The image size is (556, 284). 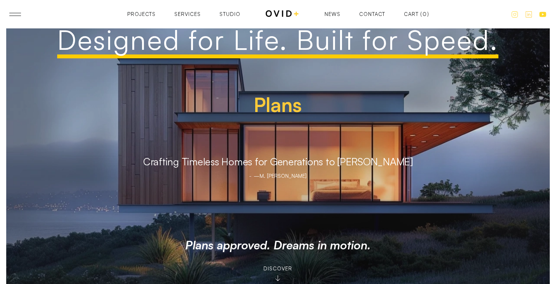 What do you see at coordinates (417, 14) in the screenshot?
I see `a: Open cart` at bounding box center [417, 14].